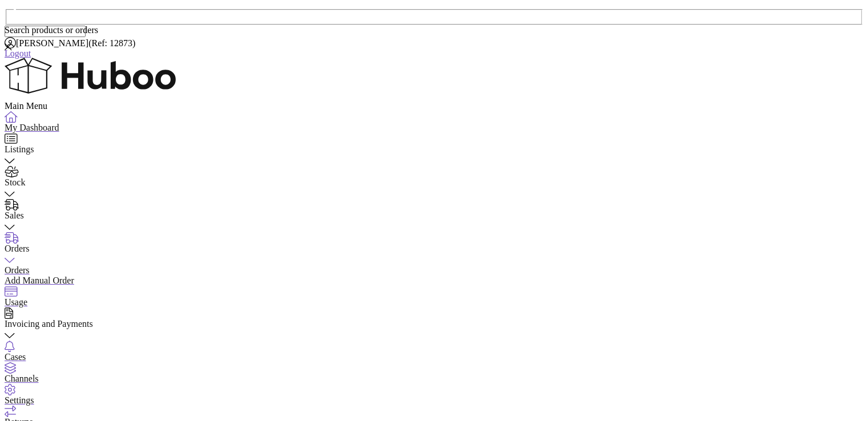 The width and height of the screenshot is (868, 421). What do you see at coordinates (51, 30) in the screenshot?
I see `label: Search products or orders` at bounding box center [51, 30].